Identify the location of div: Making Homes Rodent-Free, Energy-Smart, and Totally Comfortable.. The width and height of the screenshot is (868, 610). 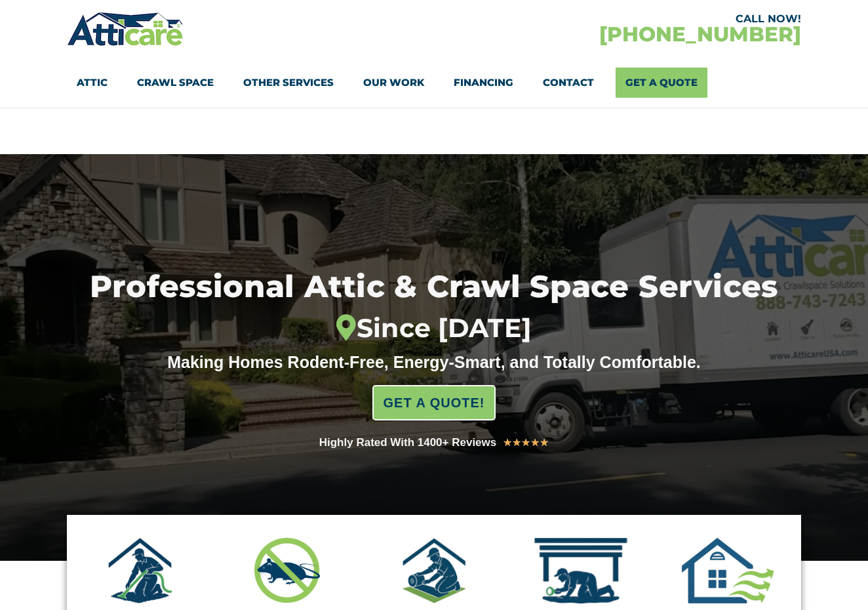
(434, 362).